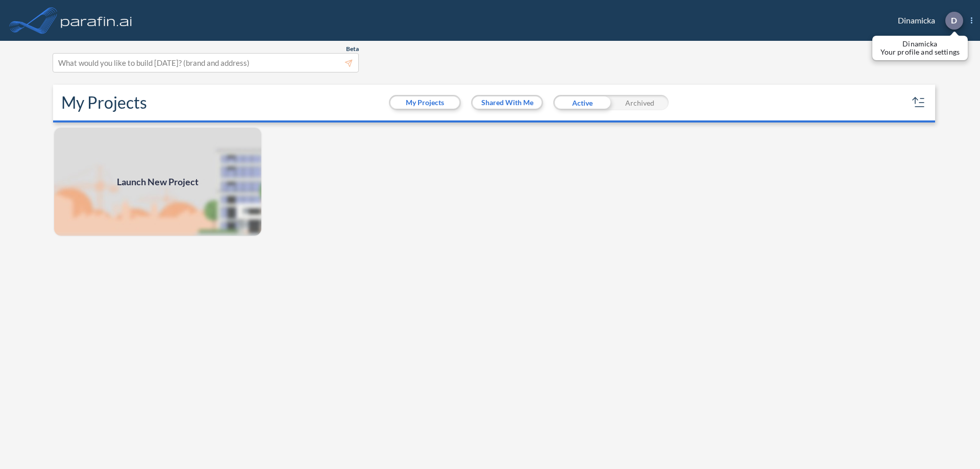 The image size is (980, 469). I want to click on button: My Projects, so click(425, 102).